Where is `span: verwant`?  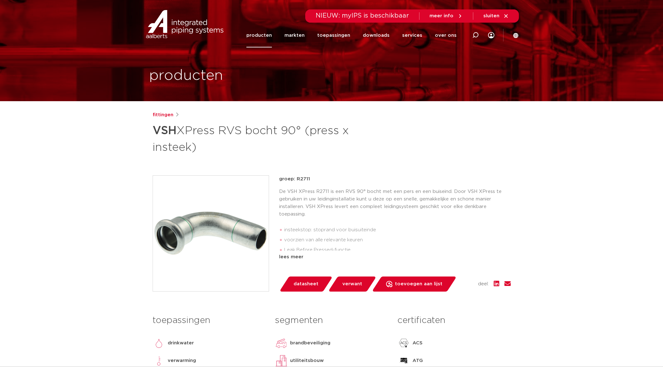
span: verwant is located at coordinates (352, 284).